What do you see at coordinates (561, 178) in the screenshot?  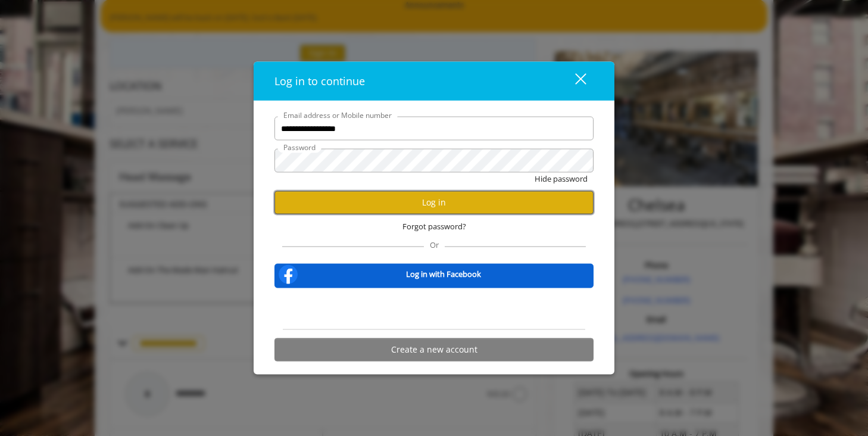 I see `button: Hide password` at bounding box center [561, 178].